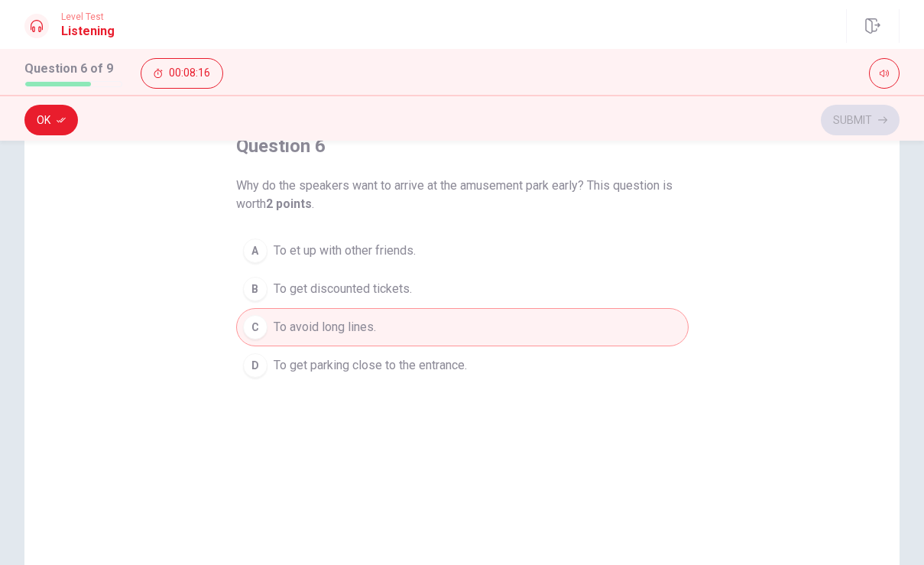 This screenshot has height=565, width=924. I want to click on h1: Listening, so click(87, 31).